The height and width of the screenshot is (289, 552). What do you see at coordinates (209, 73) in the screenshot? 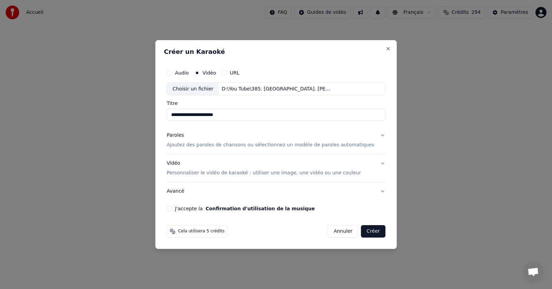
I see `label: Vidéo` at bounding box center [209, 73].